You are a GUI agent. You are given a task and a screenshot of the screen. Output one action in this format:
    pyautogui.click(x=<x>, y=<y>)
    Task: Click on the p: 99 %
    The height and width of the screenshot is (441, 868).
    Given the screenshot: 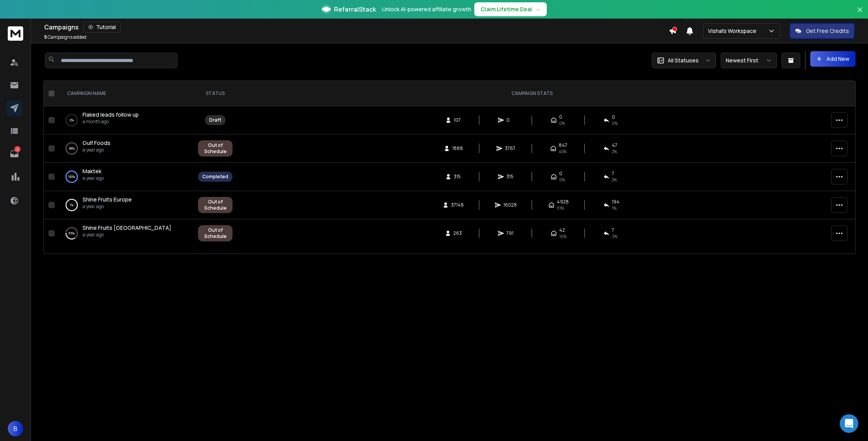 What is the action you would take?
    pyautogui.click(x=72, y=148)
    